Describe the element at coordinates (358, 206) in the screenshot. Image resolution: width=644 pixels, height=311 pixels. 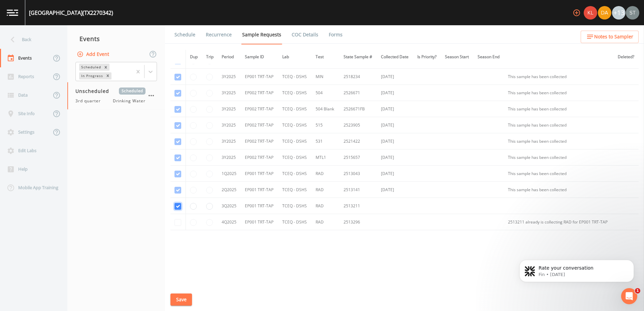
I see `td: 2513211` at that location.